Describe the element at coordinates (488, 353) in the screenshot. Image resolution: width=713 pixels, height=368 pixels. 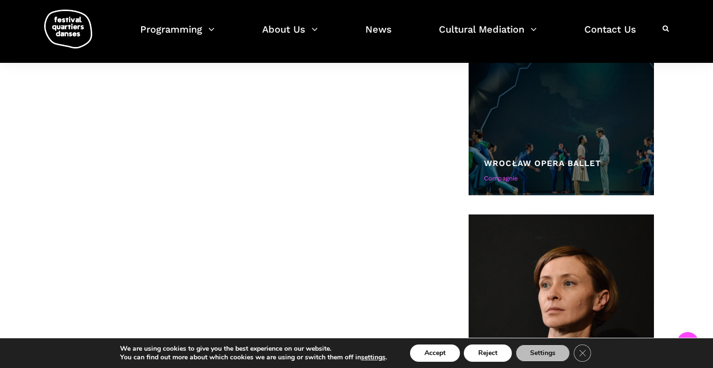
I see `button: Reject` at that location.